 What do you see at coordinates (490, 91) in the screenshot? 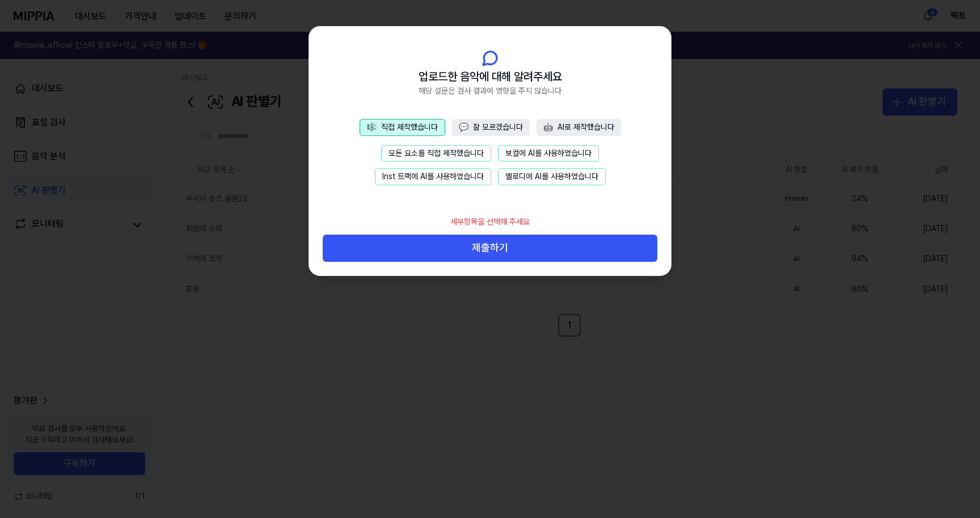
I see `span: 해당 설문은 검사 결과에 영향을 주지 않습니다` at bounding box center [490, 91].